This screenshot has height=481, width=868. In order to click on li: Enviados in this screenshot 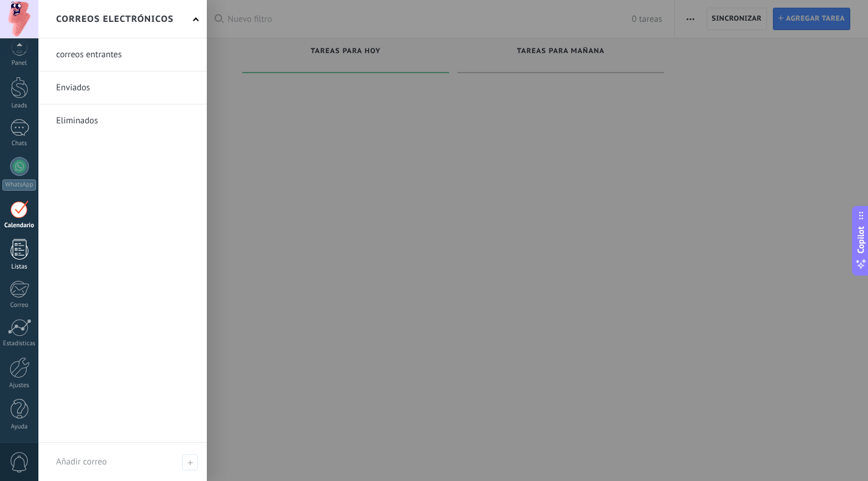, I will do `click(122, 88)`.